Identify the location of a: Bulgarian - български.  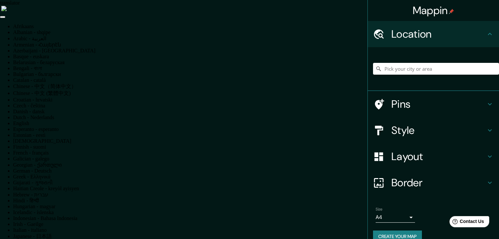
(37, 74).